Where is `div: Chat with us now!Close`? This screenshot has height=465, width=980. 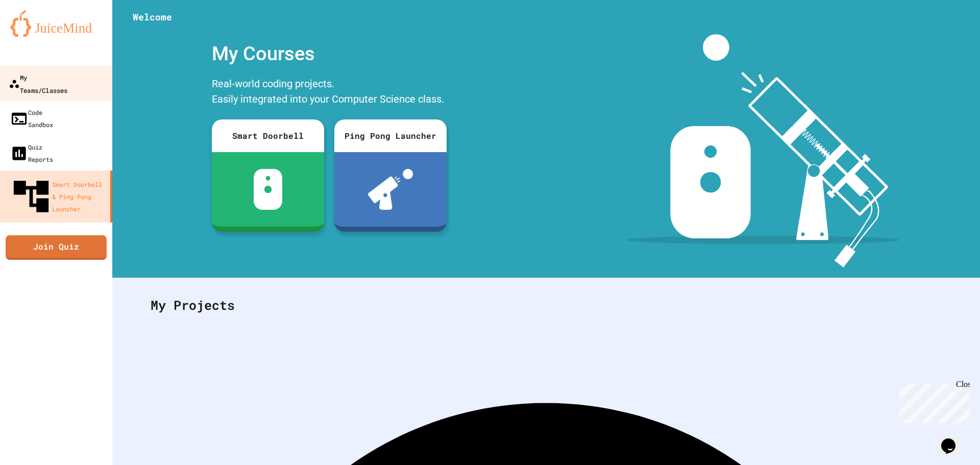
div: Chat with us now!Close is located at coordinates (37, 34).